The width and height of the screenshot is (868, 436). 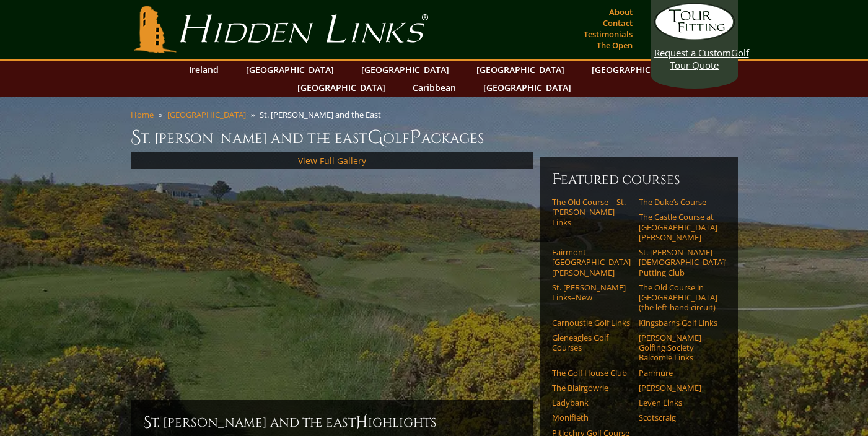 I want to click on h6: Featured Courses, so click(x=639, y=180).